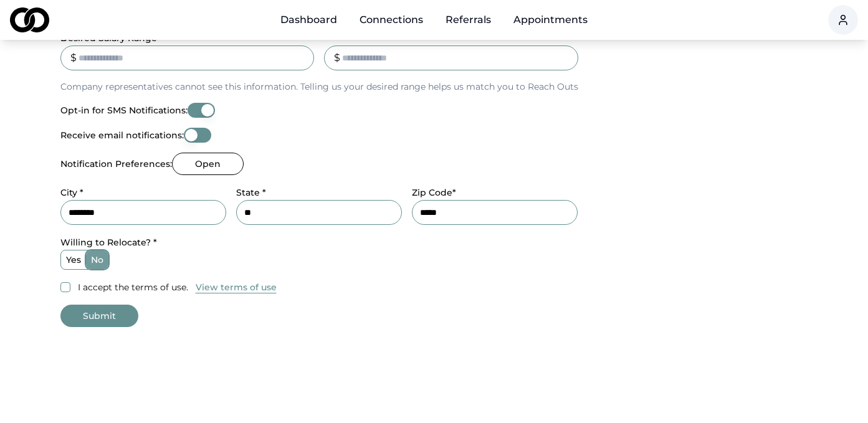 The height and width of the screenshot is (423, 868). Describe the element at coordinates (319, 86) in the screenshot. I see `p: Company representatives cannot see this information. Telling us your desired range helps us match...` at that location.